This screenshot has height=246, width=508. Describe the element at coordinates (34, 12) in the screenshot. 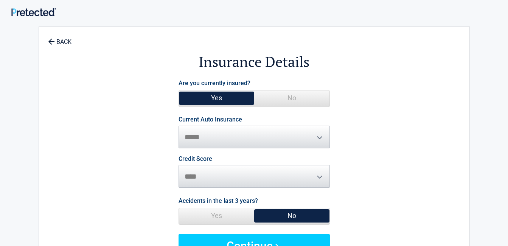

I see `img: Main Logo` at that location.